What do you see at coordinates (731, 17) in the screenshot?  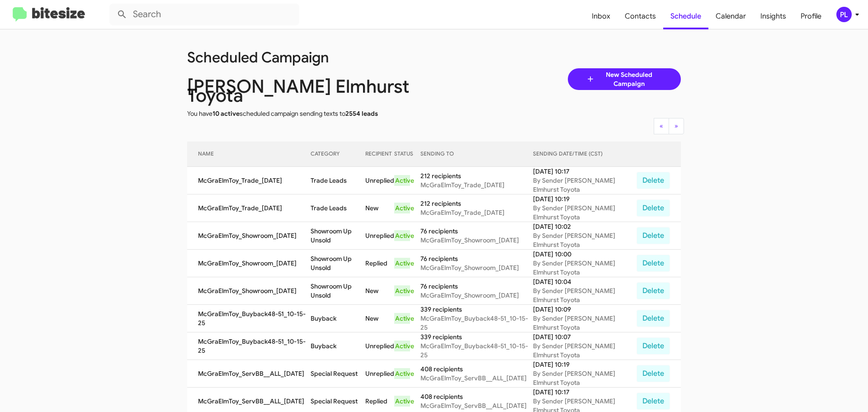 I see `a: Calendar` at bounding box center [731, 17].